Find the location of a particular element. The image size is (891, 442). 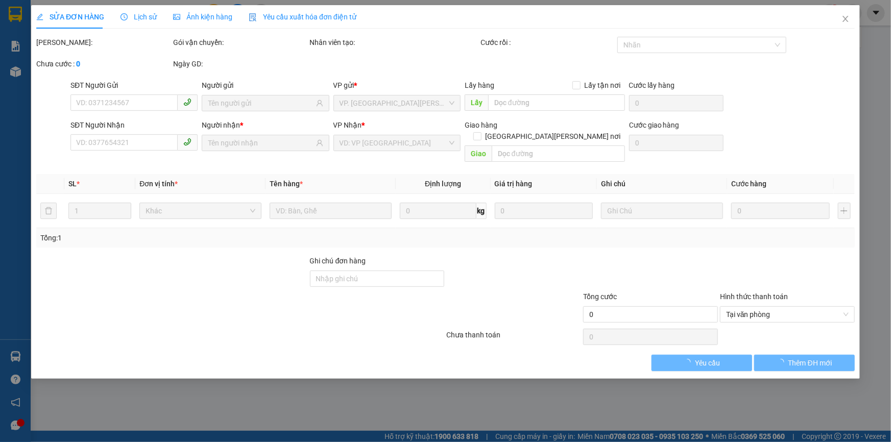

span: Tên hàng is located at coordinates (286, 184).